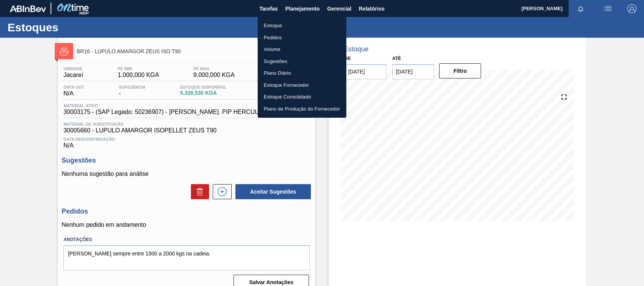  Describe the element at coordinates (302, 73) in the screenshot. I see `li: Plano Diário` at that location.